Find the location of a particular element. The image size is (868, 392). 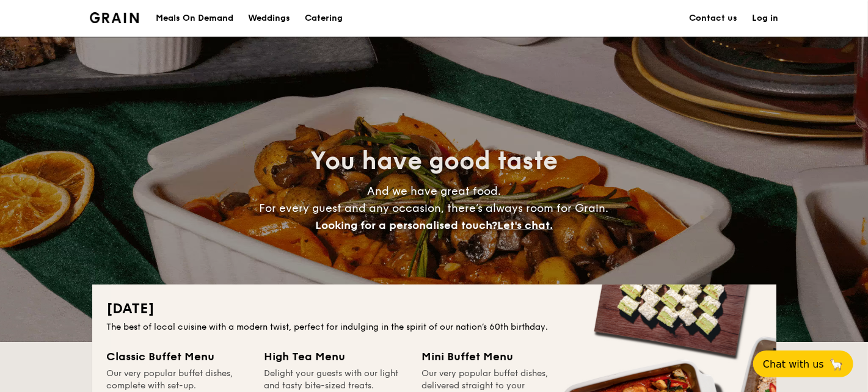

div: The best of local cuisine with a modern twist, perfect for indulging in the spirit of our nation’... is located at coordinates (434, 327).